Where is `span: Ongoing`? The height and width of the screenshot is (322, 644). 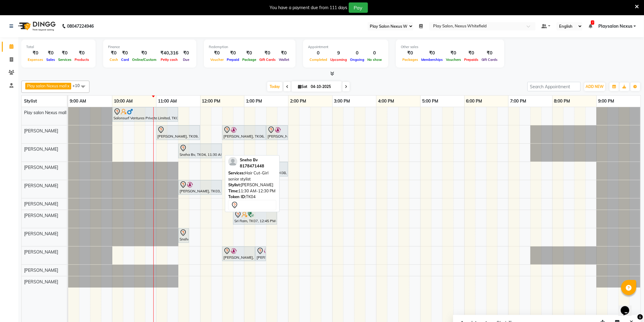 span: Ongoing is located at coordinates (357, 59).